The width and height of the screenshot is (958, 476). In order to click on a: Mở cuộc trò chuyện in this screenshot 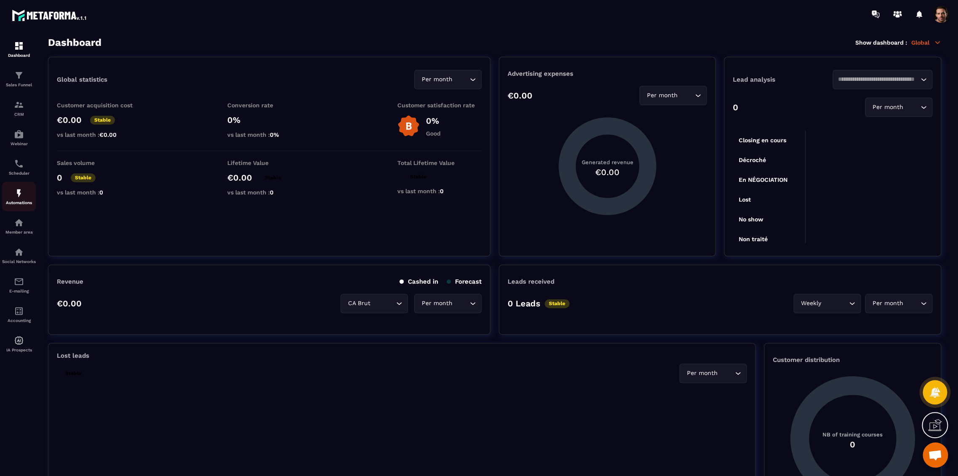, I will do `click(936, 455)`.